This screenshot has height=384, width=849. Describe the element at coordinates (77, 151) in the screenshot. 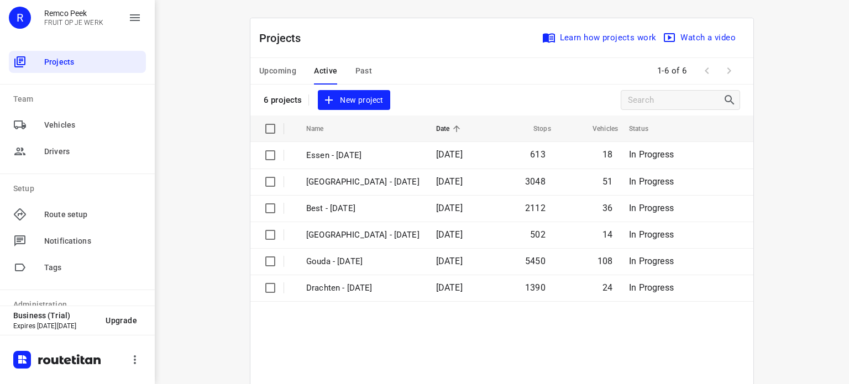

I see `div: Drivers` at that location.